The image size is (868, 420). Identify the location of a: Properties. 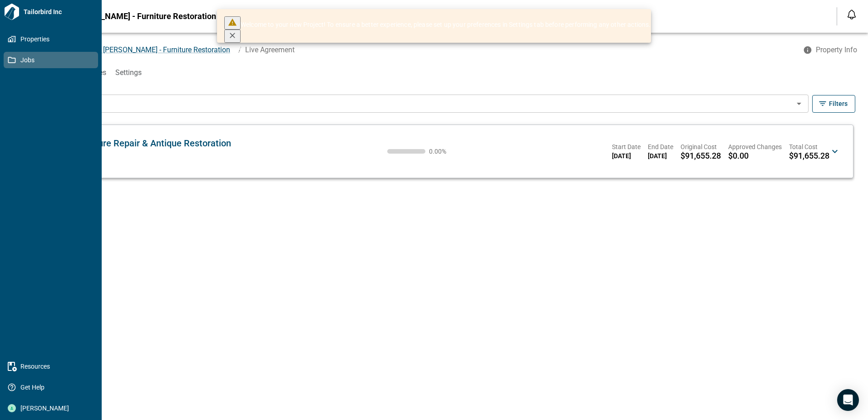
(51, 39).